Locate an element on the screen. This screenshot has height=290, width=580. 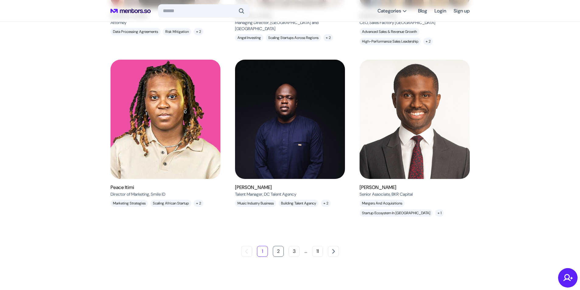
button: Categories is located at coordinates (392, 11).